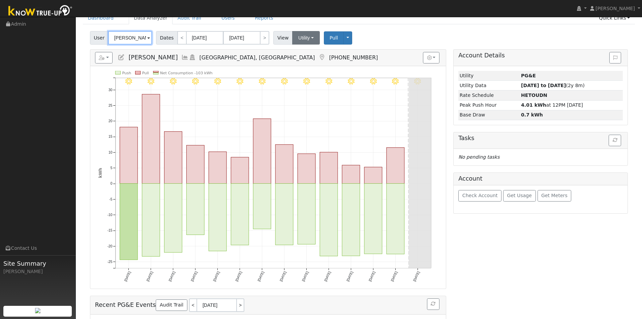 The height and width of the screenshot is (319, 642). What do you see at coordinates (110, 246) in the screenshot?
I see `text: -20` at bounding box center [110, 246].